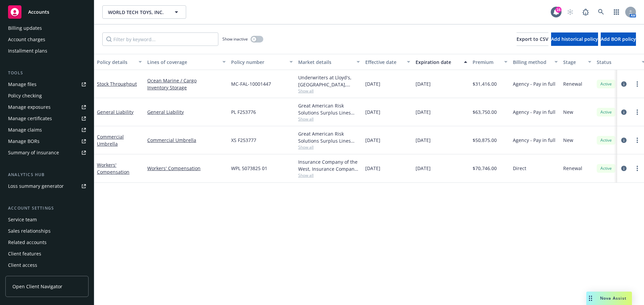 This screenshot has height=305, width=644. Describe the element at coordinates (47, 28) in the screenshot. I see `a: Billing updates` at that location.